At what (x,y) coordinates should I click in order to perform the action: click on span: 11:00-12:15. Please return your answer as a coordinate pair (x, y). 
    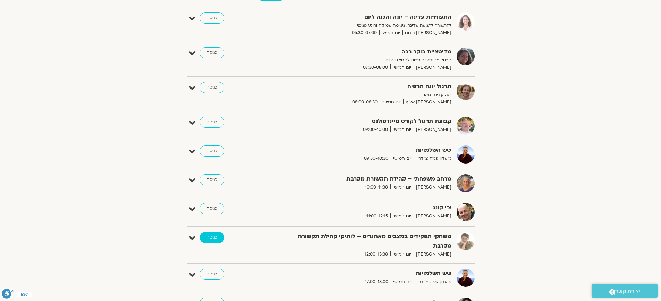
    Looking at the image, I should click on (377, 216).